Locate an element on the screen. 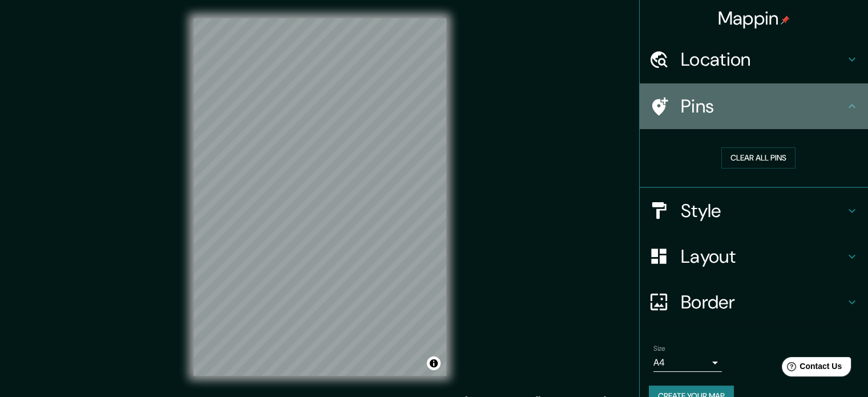 This screenshot has width=868, height=397. h4: Layout is located at coordinates (763, 256).